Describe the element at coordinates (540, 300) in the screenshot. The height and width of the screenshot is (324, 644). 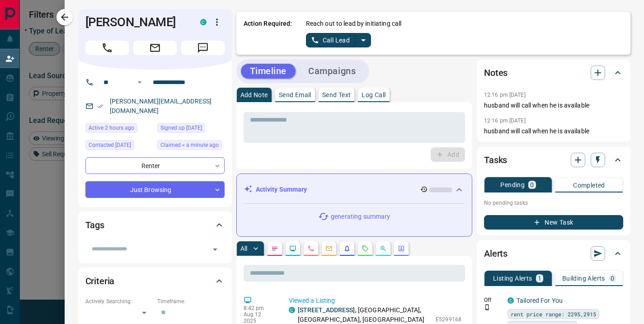
I see `a: Tailored For You` at that location.